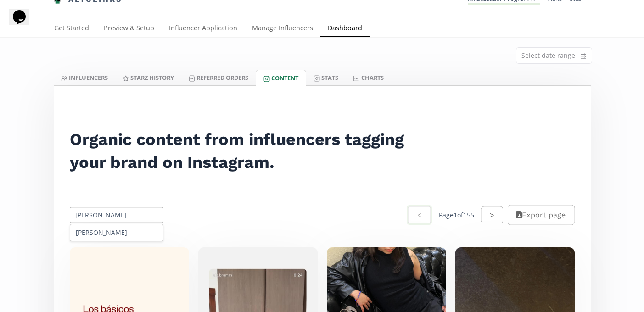  Describe the element at coordinates (326, 78) in the screenshot. I see `a: Stats` at that location.